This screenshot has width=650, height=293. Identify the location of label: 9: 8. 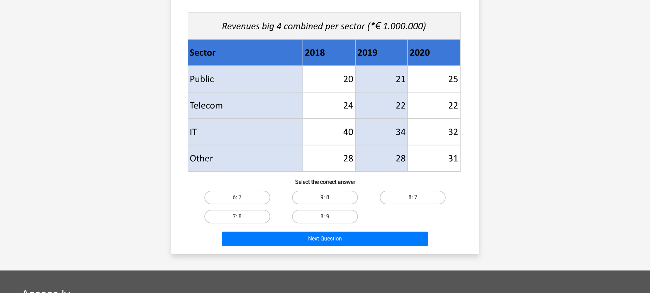
(325, 198).